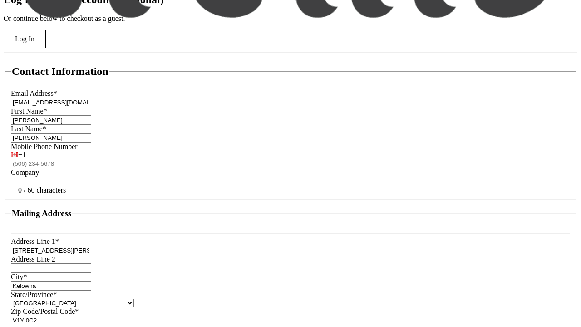 The image size is (581, 327). I want to click on input: City, so click(51, 285).